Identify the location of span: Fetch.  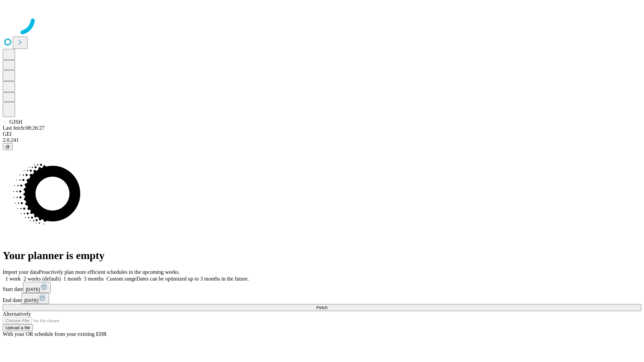
(322, 307).